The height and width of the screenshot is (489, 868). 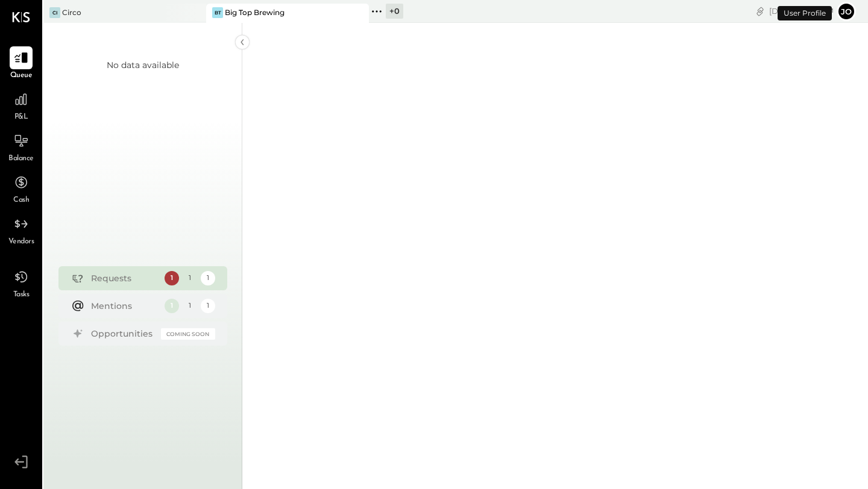 What do you see at coordinates (21, 159) in the screenshot?
I see `span: Balance` at bounding box center [21, 159].